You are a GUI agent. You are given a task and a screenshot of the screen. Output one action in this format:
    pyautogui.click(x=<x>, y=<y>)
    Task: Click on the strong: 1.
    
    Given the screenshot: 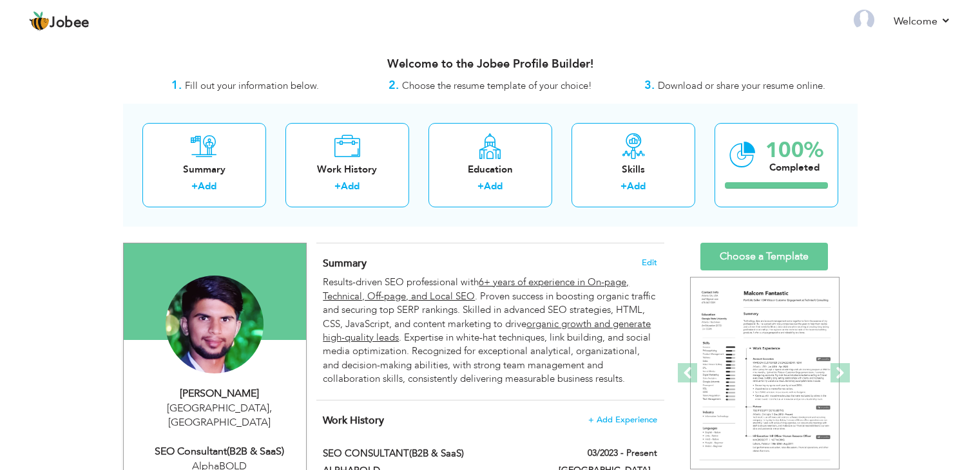 What is the action you would take?
    pyautogui.click(x=177, y=85)
    